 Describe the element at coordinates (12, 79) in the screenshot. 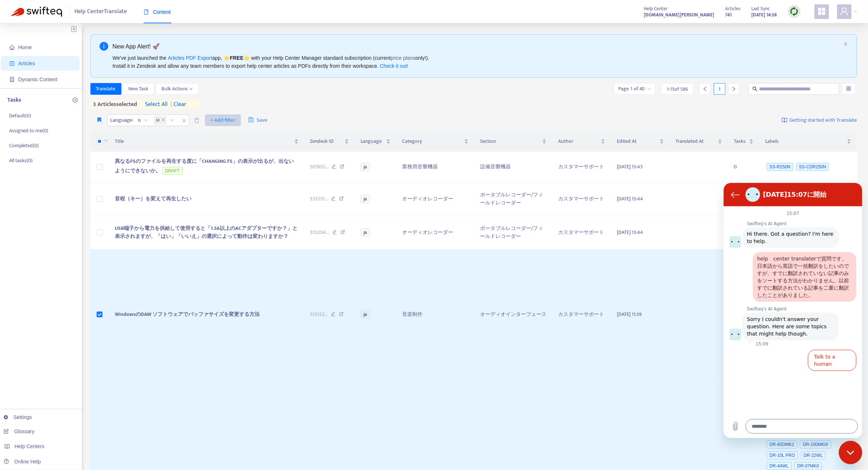

I see `span: container` at that location.